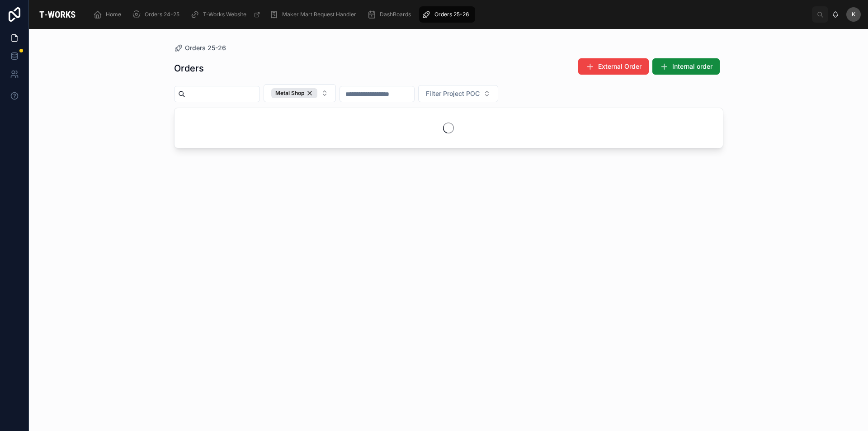 This screenshot has width=868, height=431. I want to click on span: External Order, so click(620, 66).